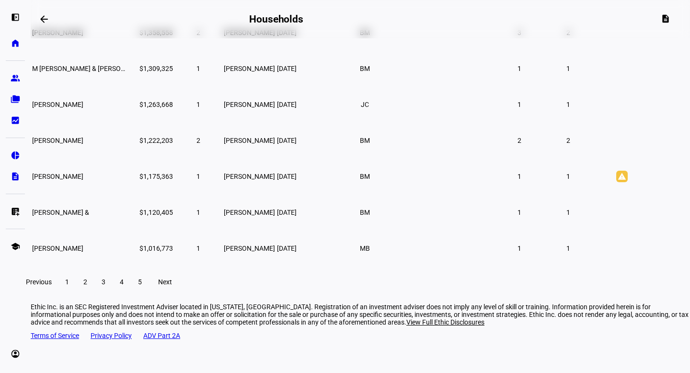  I want to click on a: ADV Part 2A, so click(162, 336).